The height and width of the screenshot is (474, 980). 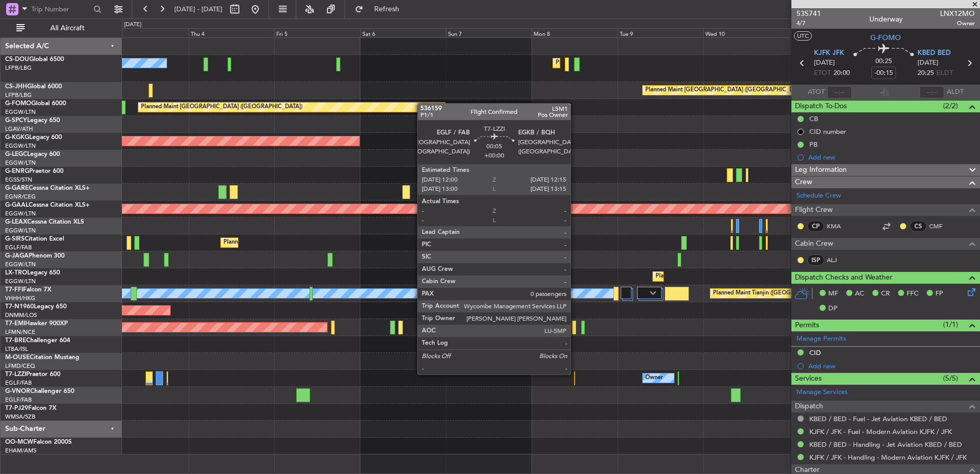 What do you see at coordinates (17, 357) in the screenshot?
I see `span: M-OUSE` at bounding box center [17, 357].